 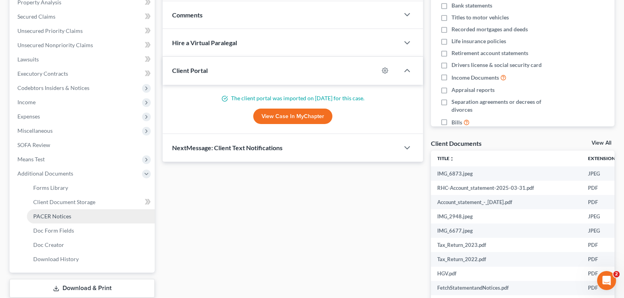 I want to click on a: Titleunfold_more, so click(x=446, y=158).